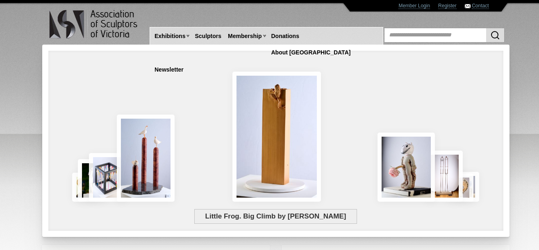 The width and height of the screenshot is (539, 250). I want to click on a: Exhibitions, so click(170, 36).